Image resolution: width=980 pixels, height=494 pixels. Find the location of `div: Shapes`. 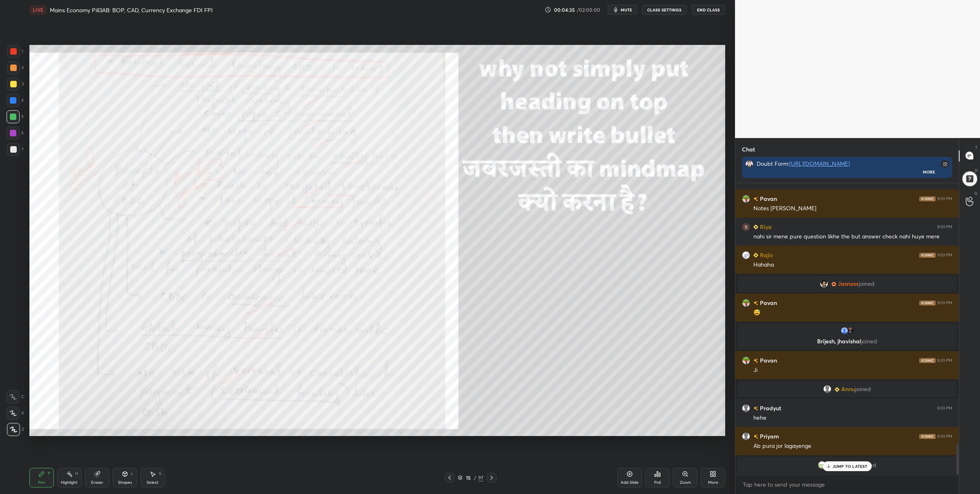

div: Shapes is located at coordinates (125, 483).